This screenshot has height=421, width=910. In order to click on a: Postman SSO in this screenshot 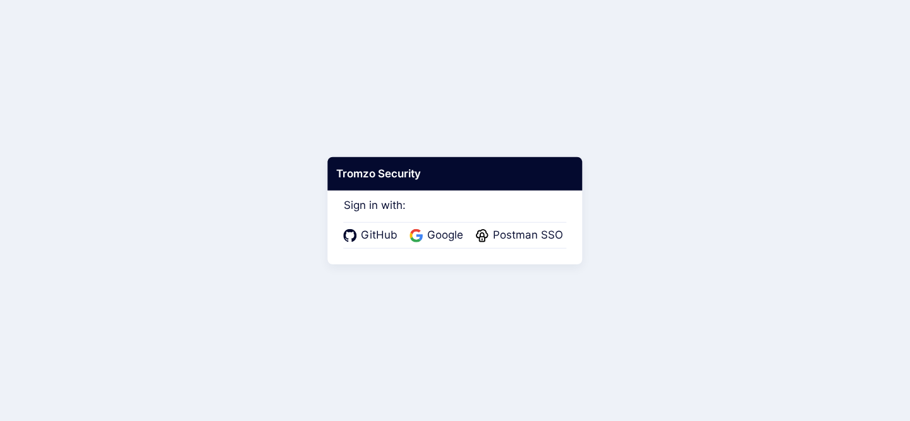, I will do `click(521, 236)`.